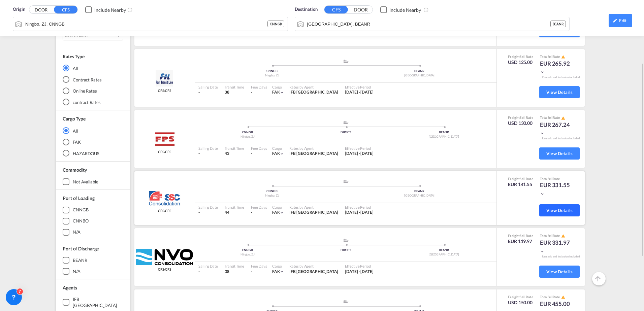 The width and height of the screenshot is (644, 311). What do you see at coordinates (598, 279) in the screenshot?
I see `md-icon: icon-arrow-up` at bounding box center [598, 279].